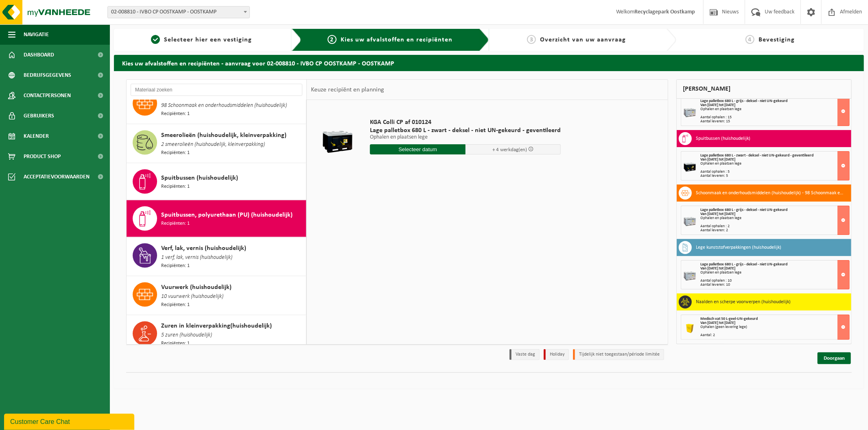 The height and width of the screenshot is (430, 868). Describe the element at coordinates (57, 177) in the screenshot. I see `span: Acceptatievoorwaarden` at that location.